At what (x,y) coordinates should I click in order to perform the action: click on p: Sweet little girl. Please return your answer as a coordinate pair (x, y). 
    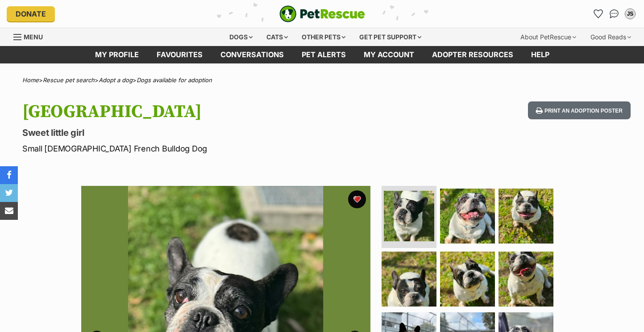
    Looking at the image, I should click on (207, 133).